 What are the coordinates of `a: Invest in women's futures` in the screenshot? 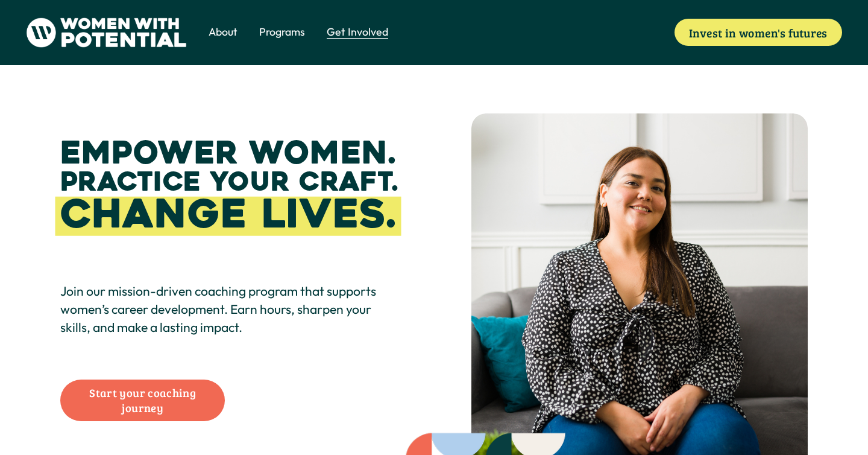 It's located at (759, 32).